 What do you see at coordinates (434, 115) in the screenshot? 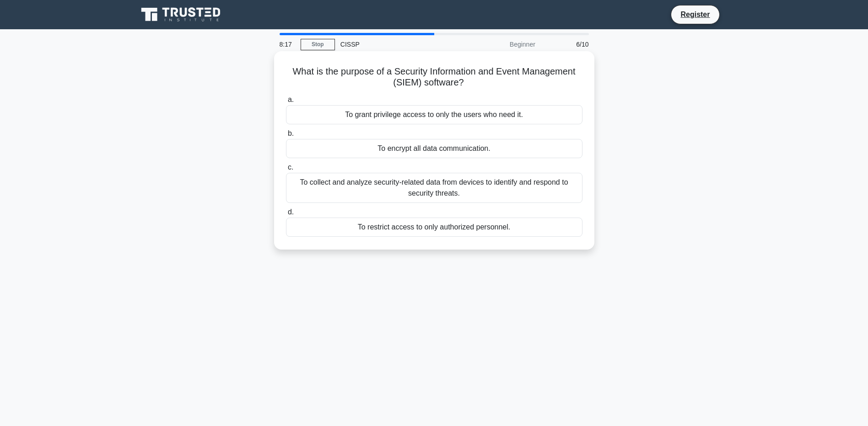
I see `div: To grant privilege access to only the users who need it.` at bounding box center [434, 115].